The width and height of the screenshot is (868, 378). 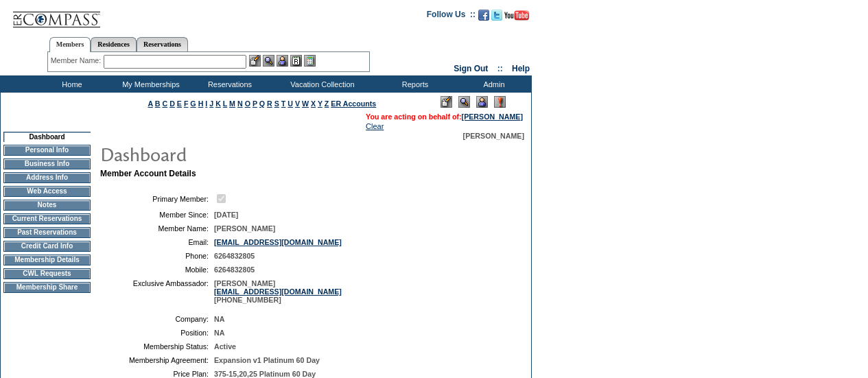 What do you see at coordinates (305, 103) in the screenshot?
I see `a: W` at bounding box center [305, 103].